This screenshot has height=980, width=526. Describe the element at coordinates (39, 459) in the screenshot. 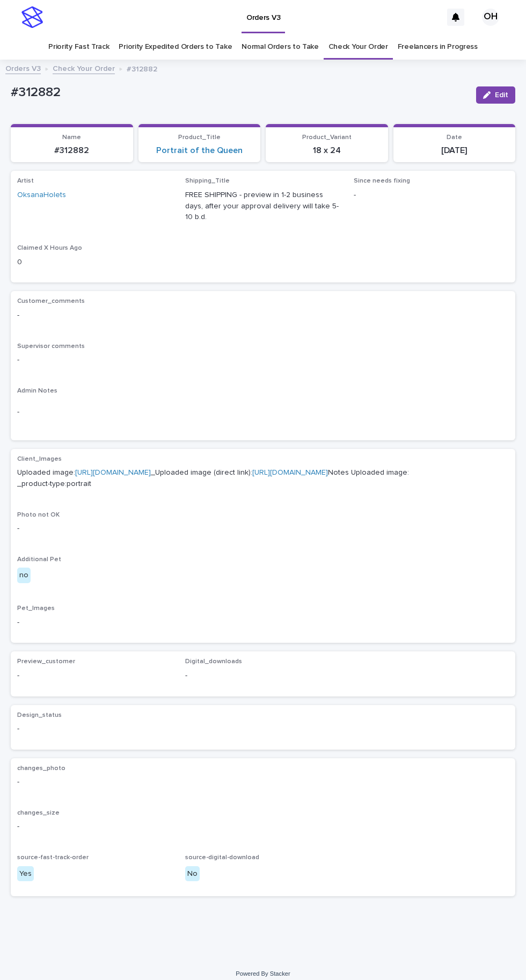

I see `span: Client_Images` at that location.